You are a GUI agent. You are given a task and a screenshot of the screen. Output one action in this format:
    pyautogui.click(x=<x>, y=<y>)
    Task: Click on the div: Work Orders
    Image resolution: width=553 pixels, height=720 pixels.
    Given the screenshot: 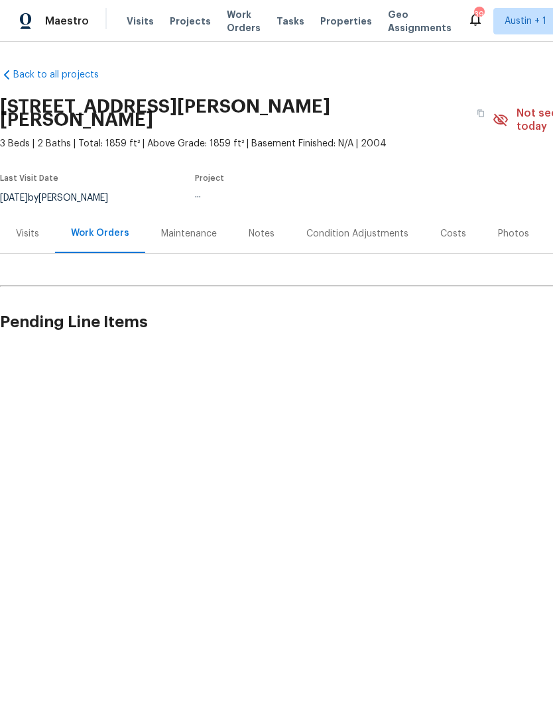 What is the action you would take?
    pyautogui.click(x=100, y=233)
    